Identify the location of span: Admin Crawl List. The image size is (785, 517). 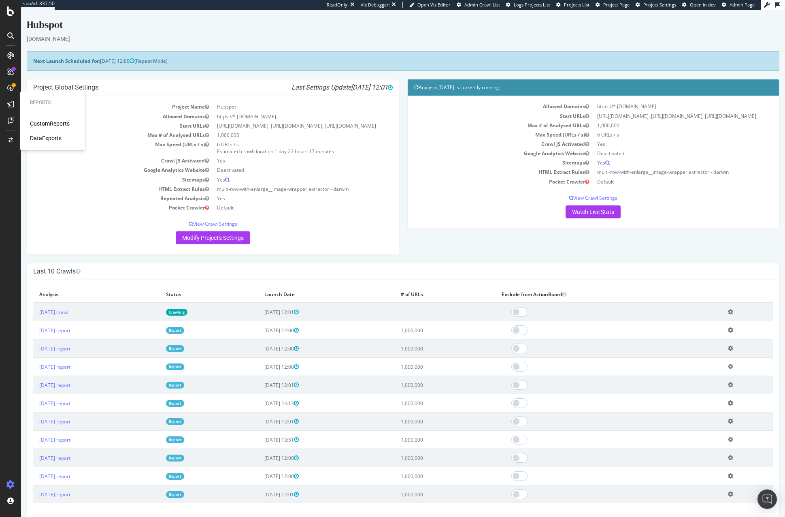
(482, 4).